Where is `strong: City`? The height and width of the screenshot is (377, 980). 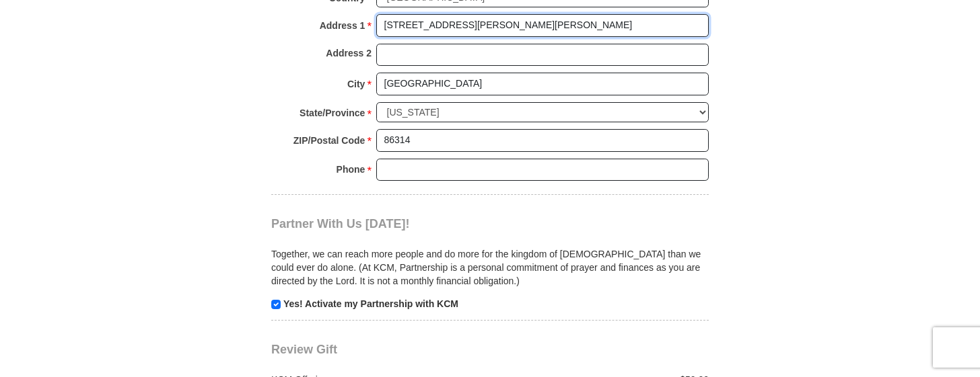 strong: City is located at coordinates (356, 84).